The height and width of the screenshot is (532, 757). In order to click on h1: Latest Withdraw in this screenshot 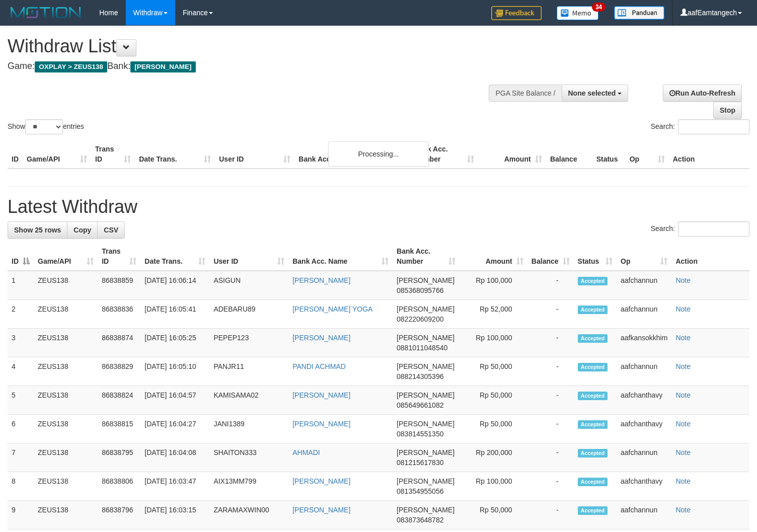, I will do `click(378, 207)`.